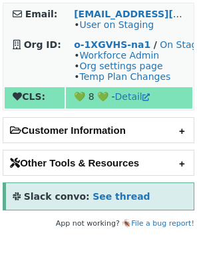 The height and width of the screenshot is (273, 197). Describe the element at coordinates (120, 66) in the screenshot. I see `a: Org settings page` at that location.